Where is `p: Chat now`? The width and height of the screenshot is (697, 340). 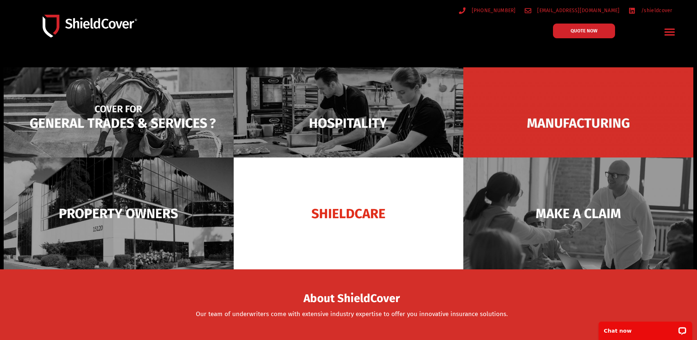
p: Chat now is located at coordinates (47, 14).